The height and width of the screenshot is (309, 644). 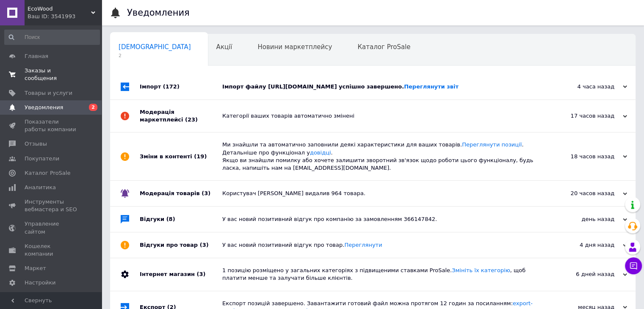 I want to click on input: Поиск, so click(x=52, y=37).